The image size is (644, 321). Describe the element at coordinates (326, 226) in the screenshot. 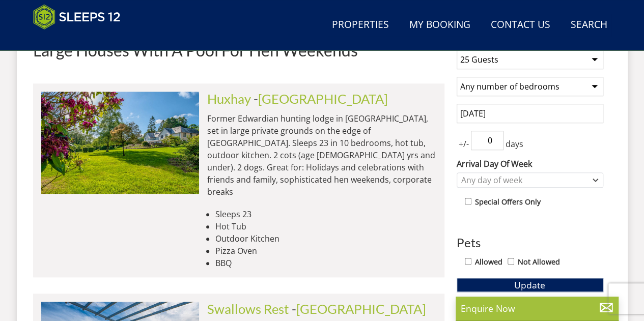

I see `li: Hot Tub` at that location.